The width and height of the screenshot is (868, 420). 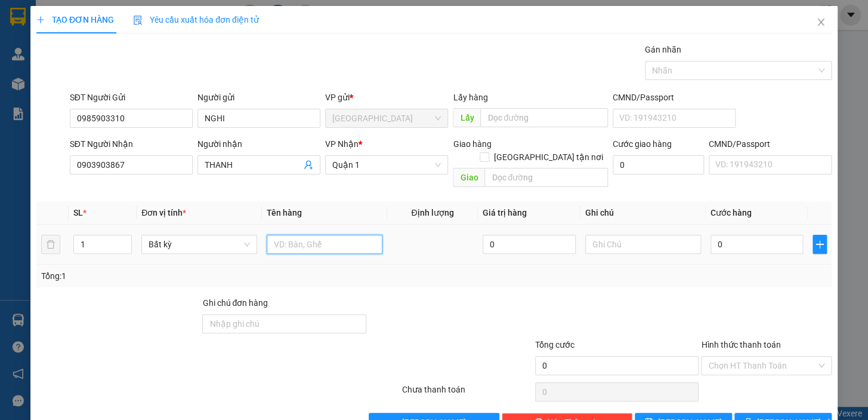 What do you see at coordinates (386, 118) in the screenshot?
I see `span: Ninh Hòa` at bounding box center [386, 118].